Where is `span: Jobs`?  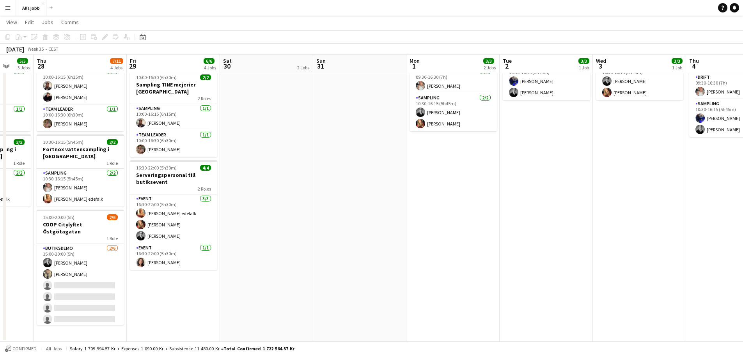
span: Jobs is located at coordinates (48, 22).